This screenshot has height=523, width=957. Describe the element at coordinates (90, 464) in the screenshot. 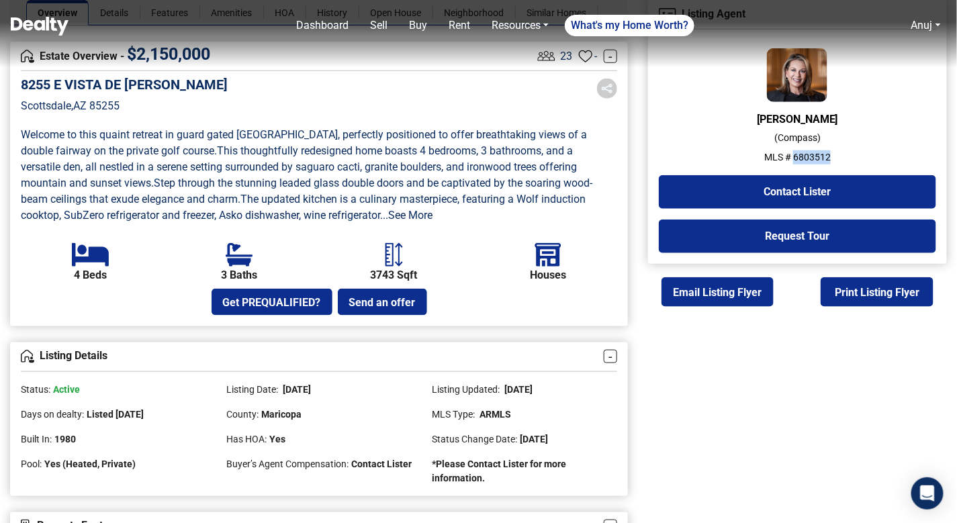

I see `span: Yes (Heated, Private)` at that location.